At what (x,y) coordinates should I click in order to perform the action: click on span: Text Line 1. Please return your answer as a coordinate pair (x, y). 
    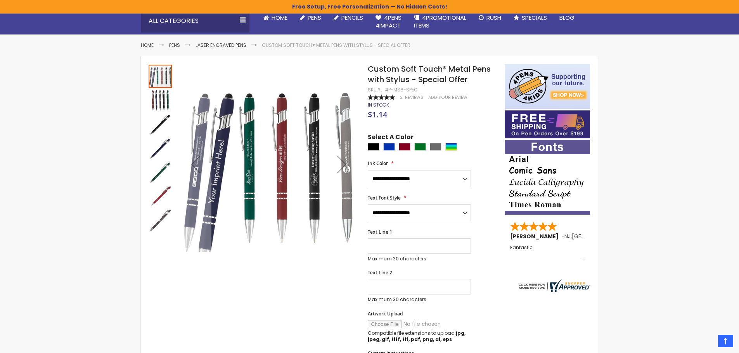
    Looking at the image, I should click on (380, 232).